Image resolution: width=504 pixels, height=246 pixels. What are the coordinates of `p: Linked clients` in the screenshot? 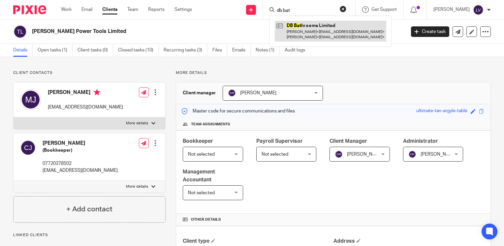 It's located at (89, 235).